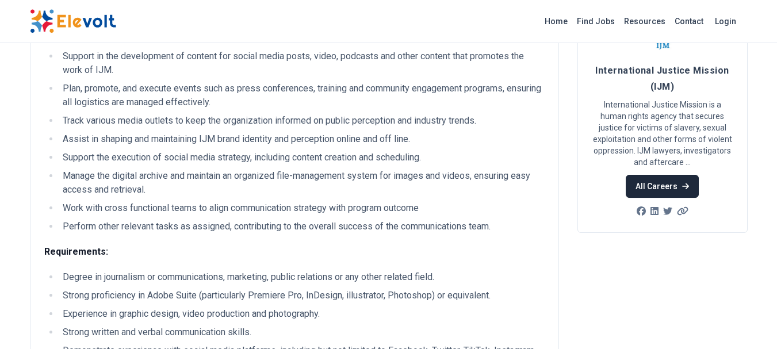 This screenshot has height=349, width=777. I want to click on li: Perform other relevant tasks as assigned, contributing to the overall success of the communicatio..., so click(302, 227).